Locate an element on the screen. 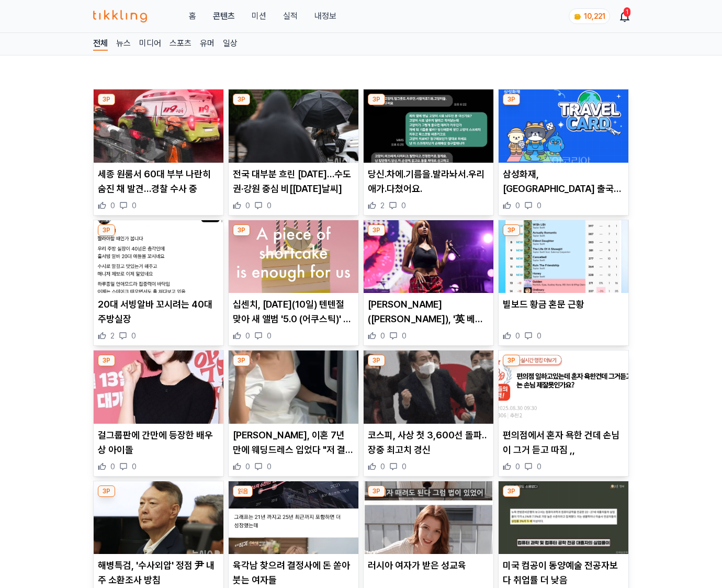  a: 홈 is located at coordinates (193, 16).